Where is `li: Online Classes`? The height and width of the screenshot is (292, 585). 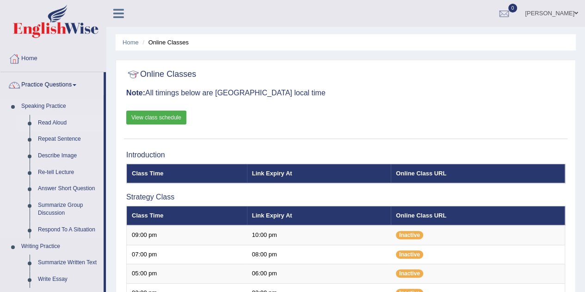 li: Online Classes is located at coordinates (164, 42).